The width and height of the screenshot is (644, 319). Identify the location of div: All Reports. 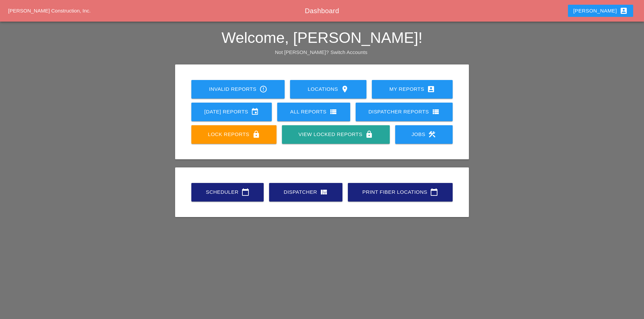
(314, 112).